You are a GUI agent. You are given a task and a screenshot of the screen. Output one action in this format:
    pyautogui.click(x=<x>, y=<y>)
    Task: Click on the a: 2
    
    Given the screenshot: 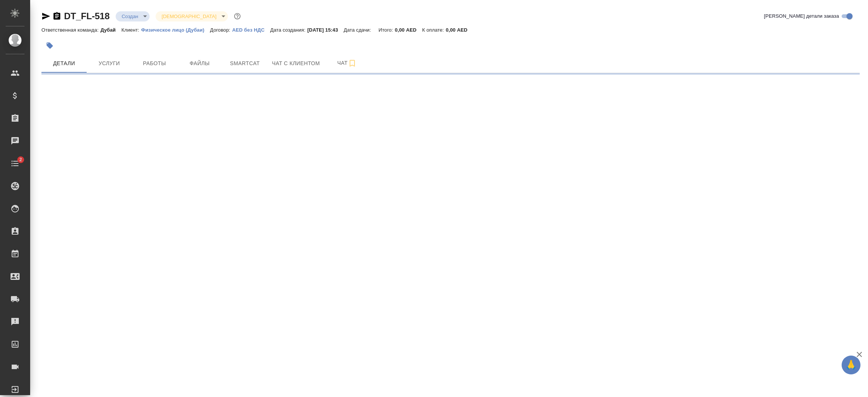 What is the action you would take?
    pyautogui.click(x=15, y=164)
    